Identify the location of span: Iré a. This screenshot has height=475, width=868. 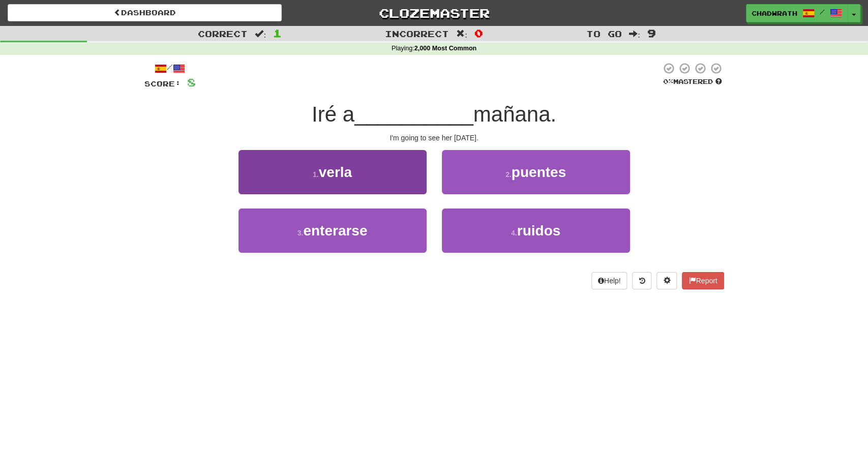
(333, 114).